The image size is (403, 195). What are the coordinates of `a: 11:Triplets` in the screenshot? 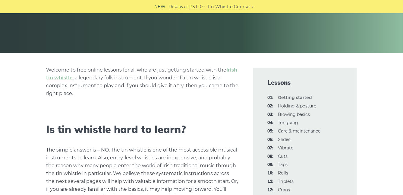 It's located at (286, 181).